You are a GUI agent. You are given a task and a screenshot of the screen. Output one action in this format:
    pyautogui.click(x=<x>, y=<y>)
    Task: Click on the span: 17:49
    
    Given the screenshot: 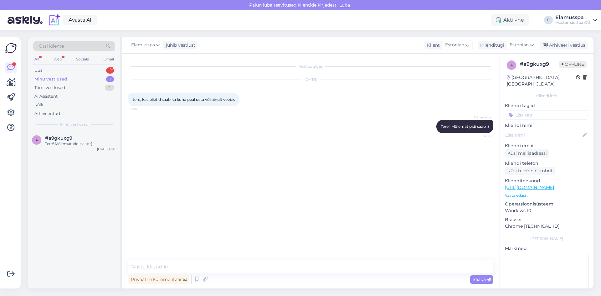 What is the action you would take?
    pyautogui.click(x=479, y=135)
    